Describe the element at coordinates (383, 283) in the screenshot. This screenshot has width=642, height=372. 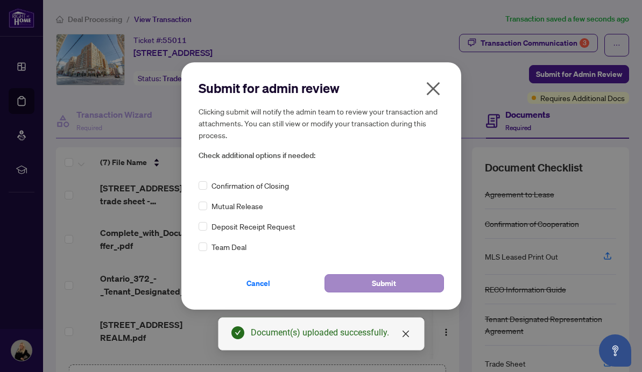
I see `span: Submit` at that location.